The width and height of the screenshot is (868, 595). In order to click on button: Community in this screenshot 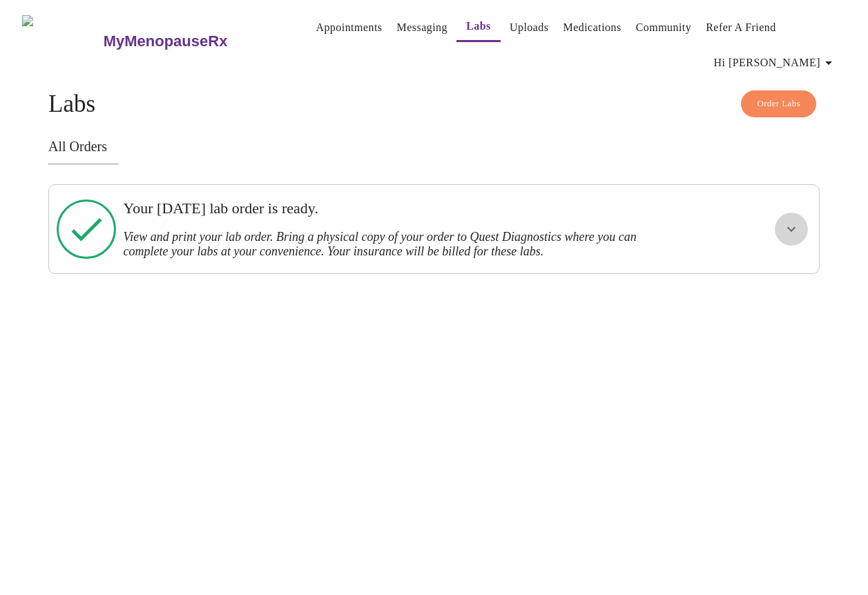, I will do `click(663, 28)`.